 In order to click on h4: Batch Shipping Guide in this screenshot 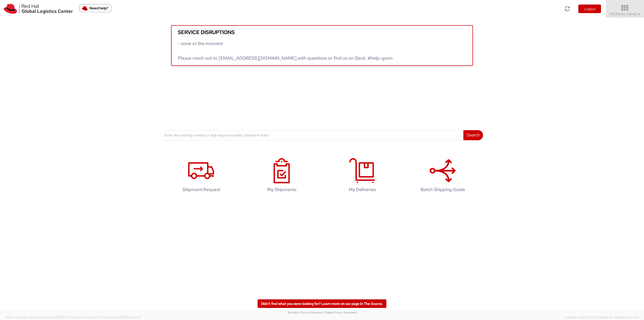, I will do `click(443, 190)`.